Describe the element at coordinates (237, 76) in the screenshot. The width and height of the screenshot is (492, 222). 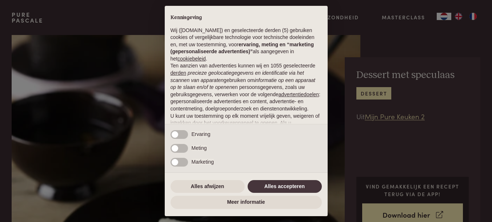
I see `em: precieze geolocatiegegevens en identificatie via het scannen van apparaten` at that location.